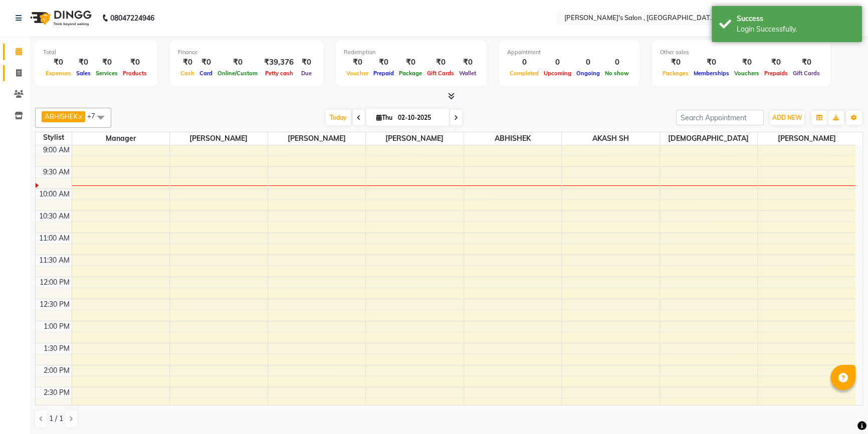 This screenshot has height=434, width=868. Describe the element at coordinates (357, 73) in the screenshot. I see `span: Voucher` at that location.